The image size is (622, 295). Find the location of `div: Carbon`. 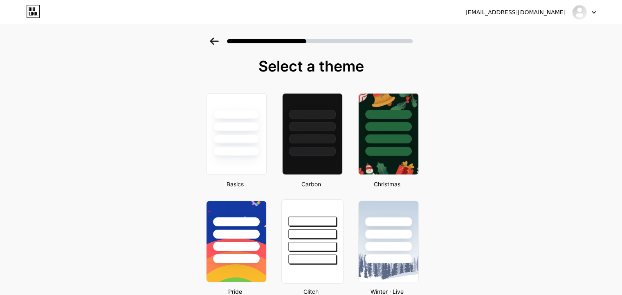

div: Carbon is located at coordinates (311, 184).